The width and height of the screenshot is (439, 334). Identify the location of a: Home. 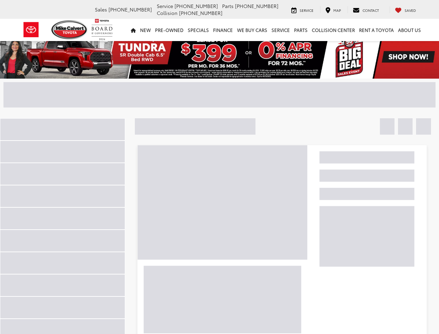
(133, 30).